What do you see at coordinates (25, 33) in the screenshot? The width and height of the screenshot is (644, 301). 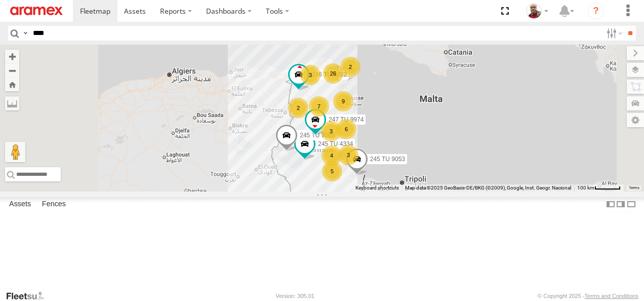 I see `label: Search Query` at bounding box center [25, 33].